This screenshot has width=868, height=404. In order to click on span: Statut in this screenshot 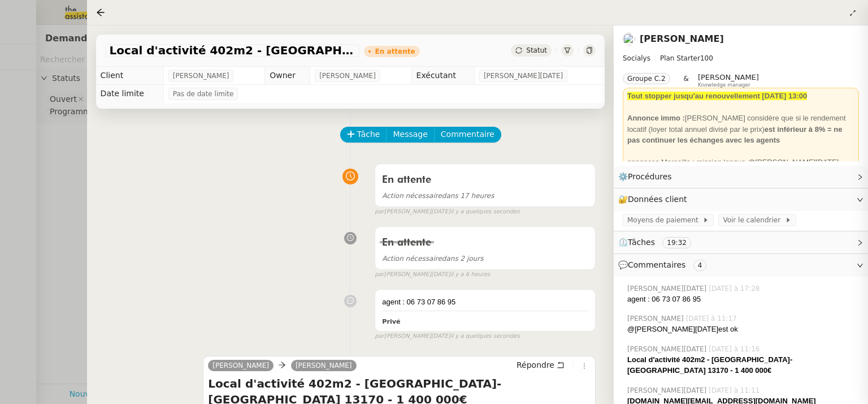, I will do `click(537, 50)`.